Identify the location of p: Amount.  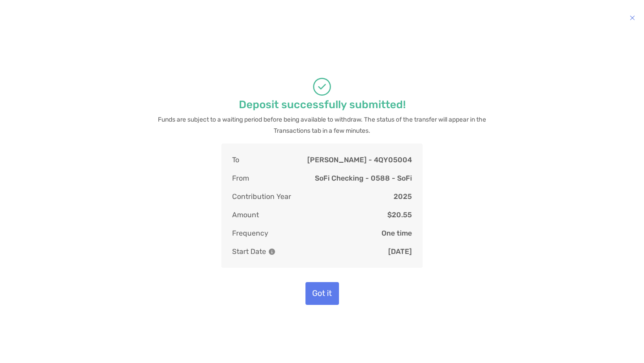
(245, 214).